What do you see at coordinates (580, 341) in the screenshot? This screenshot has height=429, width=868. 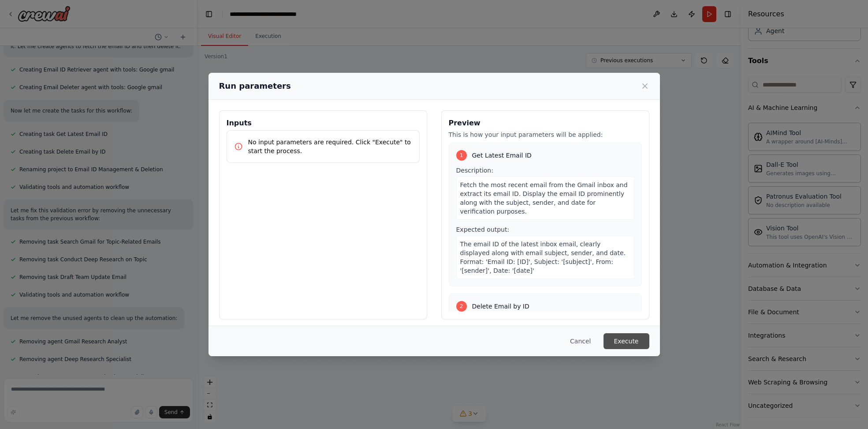 I see `button: Cancel` at bounding box center [580, 341].